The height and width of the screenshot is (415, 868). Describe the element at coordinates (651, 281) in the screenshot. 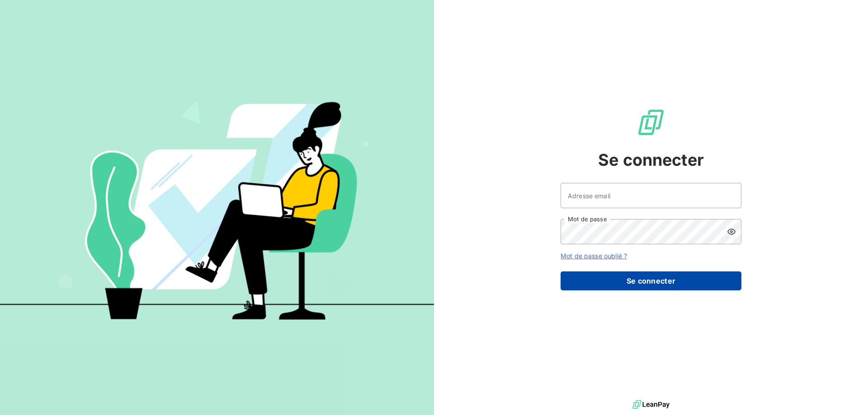

I see `button: Se connecter` at that location.